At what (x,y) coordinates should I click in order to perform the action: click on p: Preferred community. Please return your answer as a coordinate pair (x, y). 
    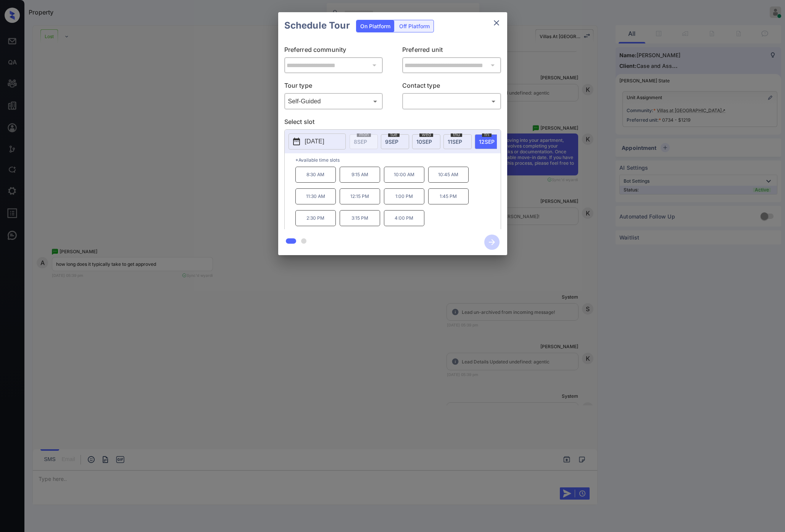
    Looking at the image, I should click on (334, 51).